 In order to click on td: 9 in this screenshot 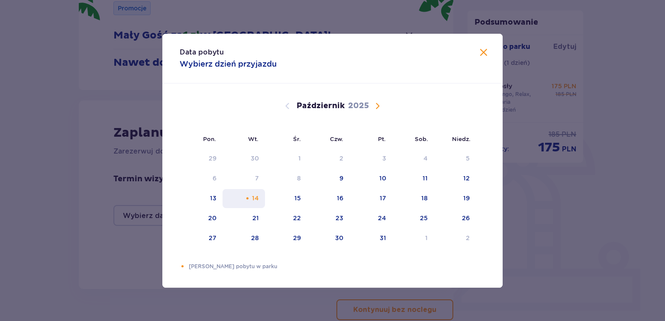, I will do `click(328, 179)`.